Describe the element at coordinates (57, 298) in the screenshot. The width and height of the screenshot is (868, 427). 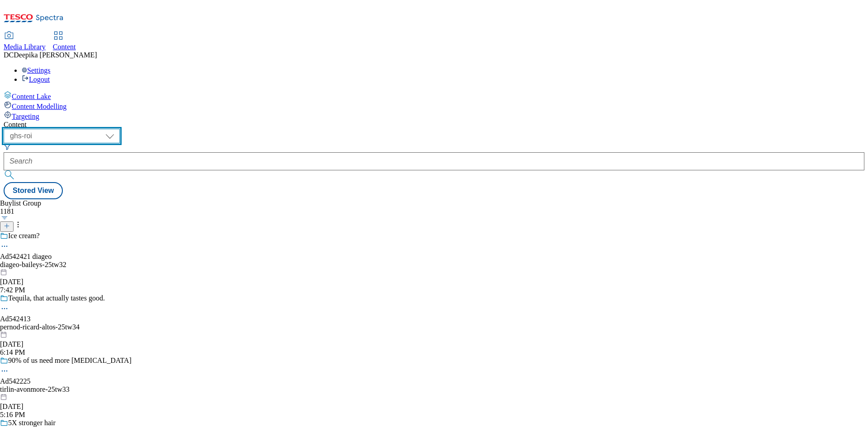
I see `div: Tequila, that actually tastes good.` at that location.